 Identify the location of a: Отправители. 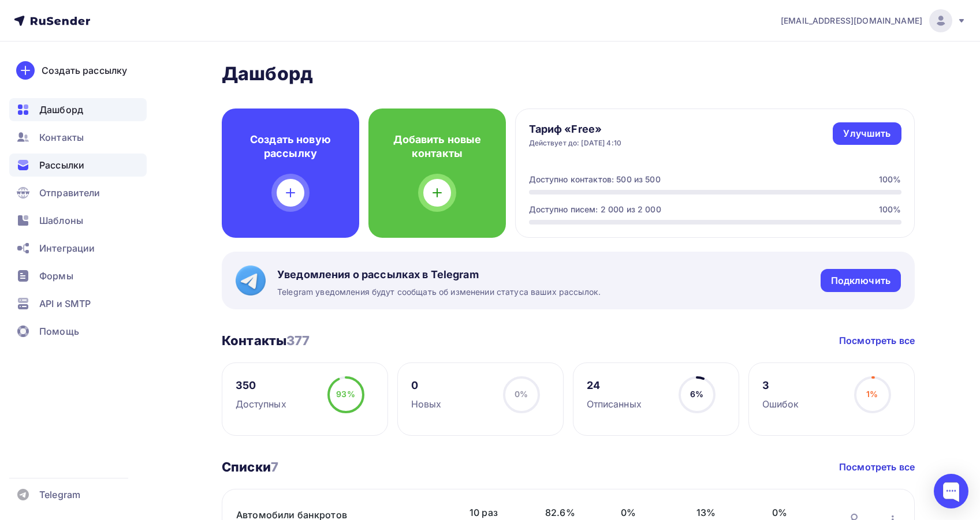
(78, 193).